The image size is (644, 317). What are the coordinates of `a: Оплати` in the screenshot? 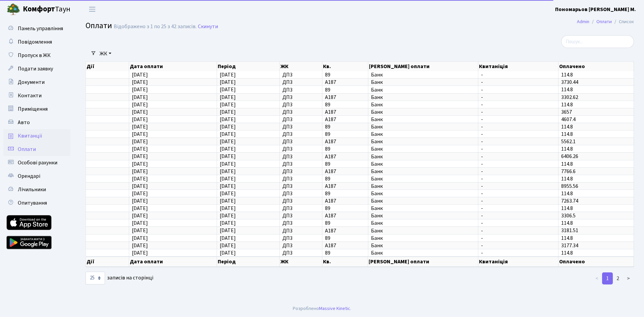 It's located at (604, 21).